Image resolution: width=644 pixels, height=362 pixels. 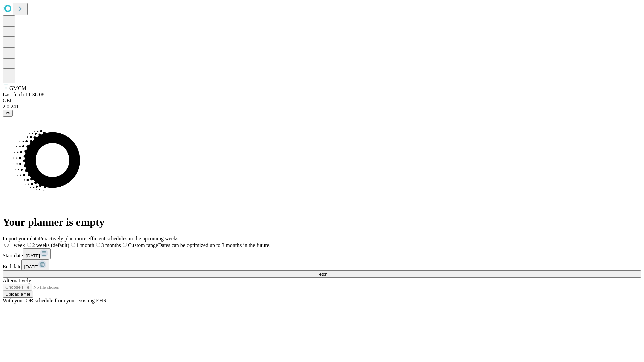 What do you see at coordinates (54, 300) in the screenshot?
I see `span: With your OR schedule from your existing EHR` at bounding box center [54, 300].